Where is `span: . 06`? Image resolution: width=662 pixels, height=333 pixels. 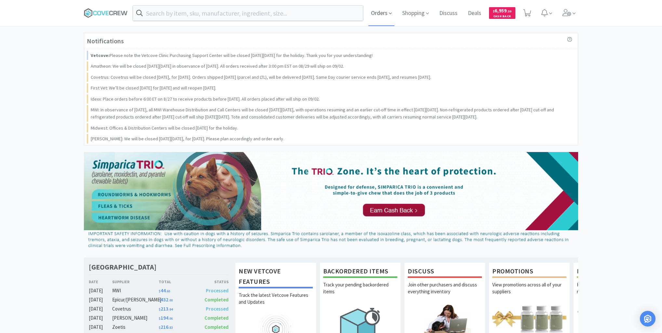 span: . 06 is located at coordinates (170, 318).